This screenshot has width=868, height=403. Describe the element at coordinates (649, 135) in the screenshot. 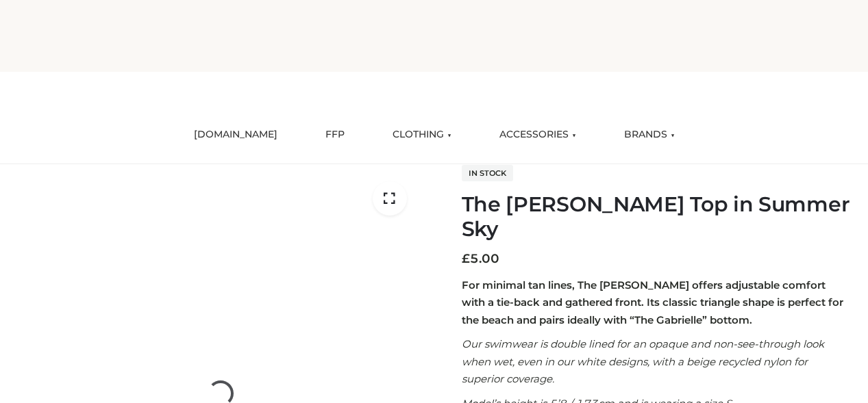

I see `a: BRANDS` at that location.